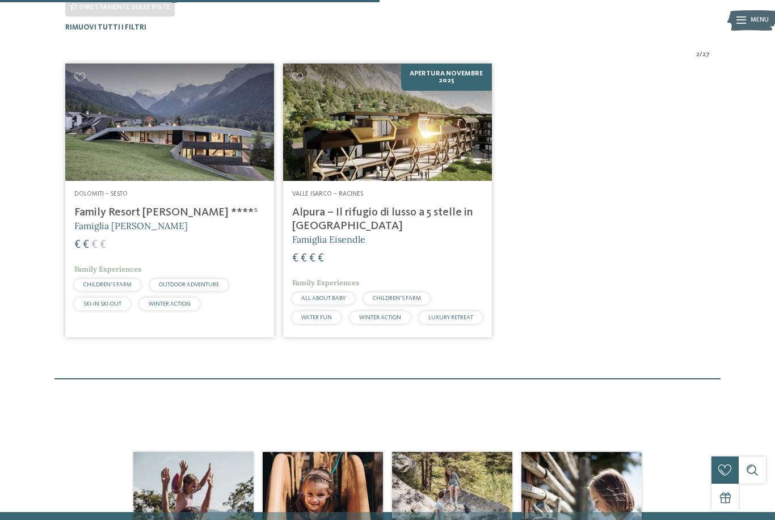  I want to click on span: Dolomiti – Sesto, so click(101, 194).